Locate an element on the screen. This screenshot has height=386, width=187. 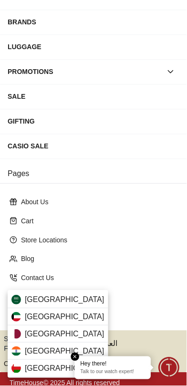
img: Qatar is located at coordinates (16, 335).